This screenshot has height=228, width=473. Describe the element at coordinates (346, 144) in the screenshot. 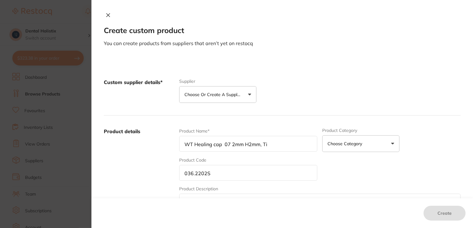

I see `p: Choose Category` at that location.